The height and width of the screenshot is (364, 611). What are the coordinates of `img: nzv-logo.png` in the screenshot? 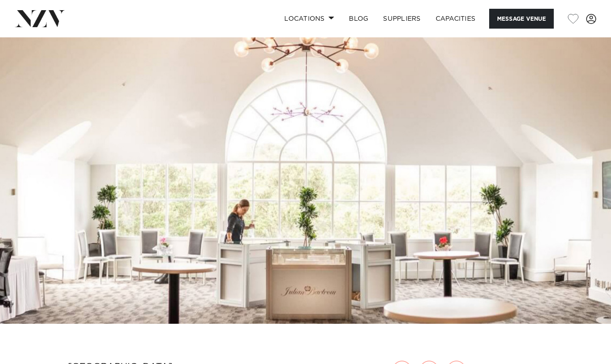 It's located at (40, 18).